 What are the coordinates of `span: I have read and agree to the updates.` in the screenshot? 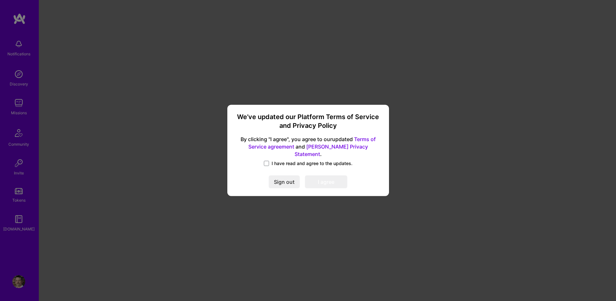 It's located at (312, 163).